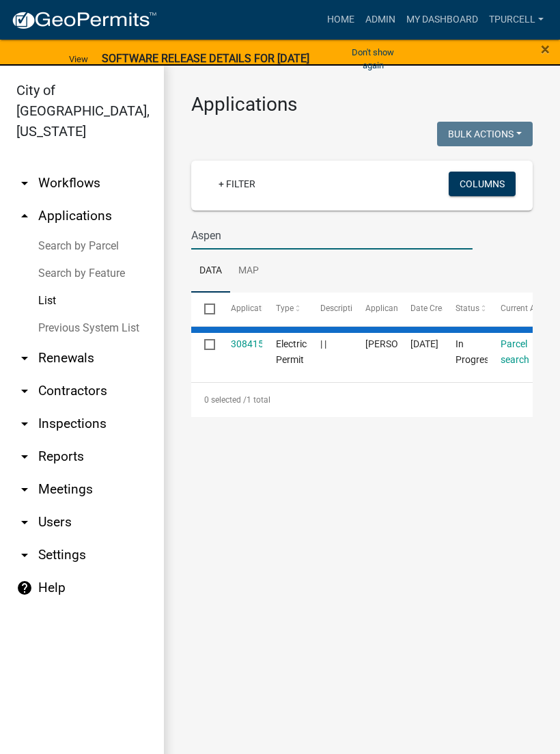 The width and height of the screenshot is (560, 754). I want to click on a: Parcel search, so click(516, 351).